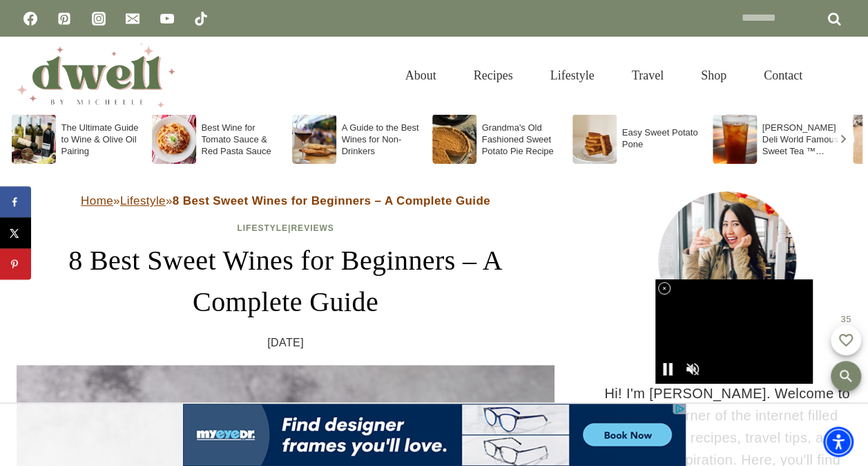 The width and height of the screenshot is (868, 466). I want to click on a: TikTok, so click(201, 18).